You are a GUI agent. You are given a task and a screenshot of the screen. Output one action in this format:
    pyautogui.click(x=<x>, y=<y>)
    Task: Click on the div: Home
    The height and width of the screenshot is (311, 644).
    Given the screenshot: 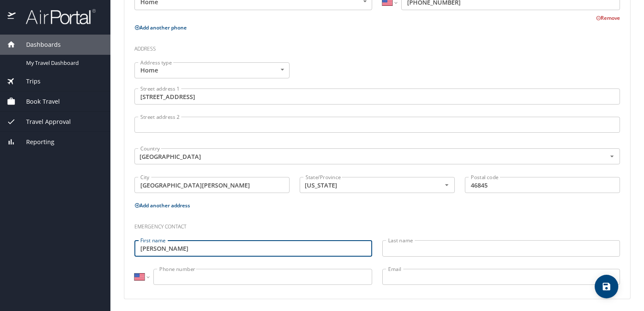 What is the action you would take?
    pyautogui.click(x=212, y=70)
    